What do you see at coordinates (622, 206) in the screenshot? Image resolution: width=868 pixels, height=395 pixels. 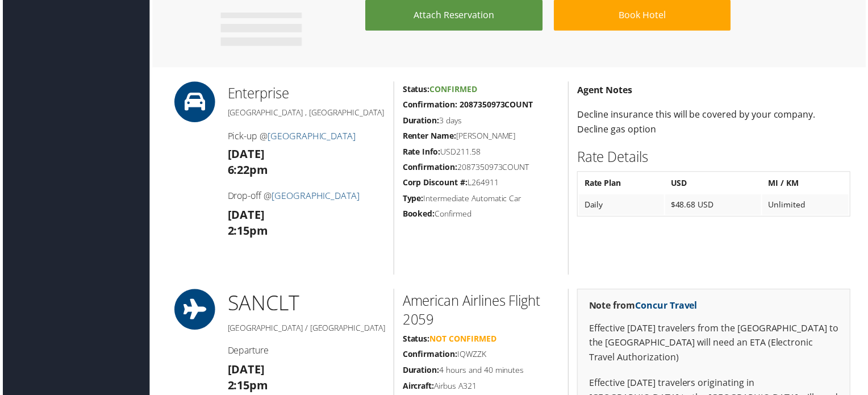 I see `td: Daily` at bounding box center [622, 206].